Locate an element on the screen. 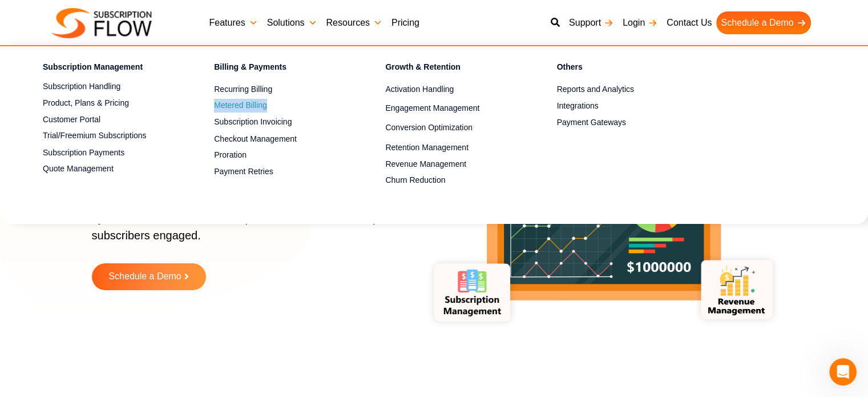 The height and width of the screenshot is (397, 868). span: Revenue Management is located at coordinates (426, 164).